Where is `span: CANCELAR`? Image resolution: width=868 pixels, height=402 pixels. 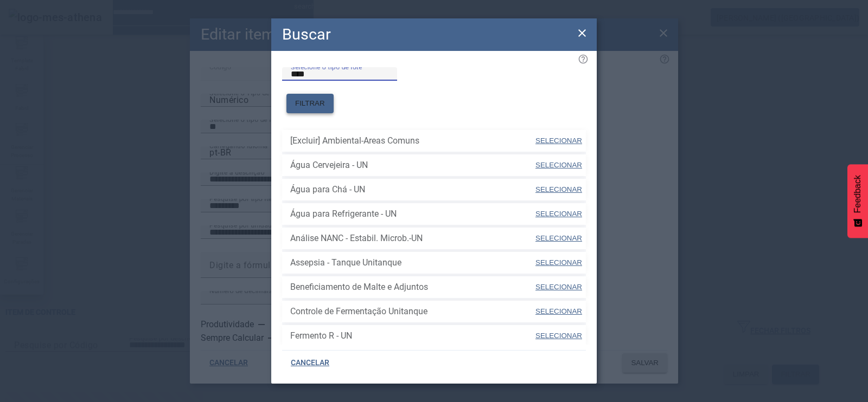
span: CANCELAR is located at coordinates (310, 363).